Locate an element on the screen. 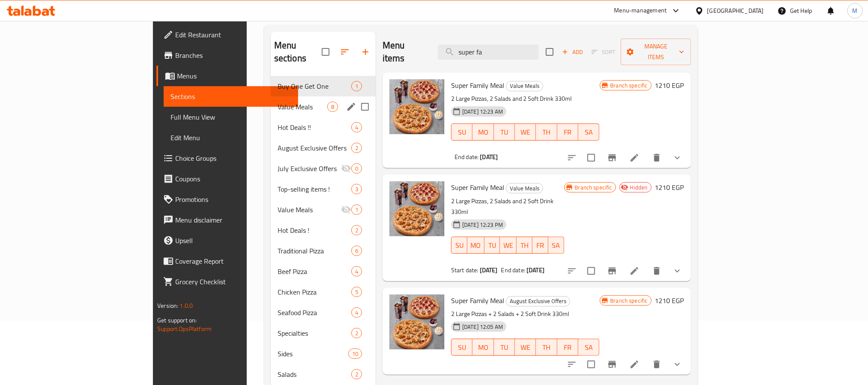 The width and height of the screenshot is (868, 385). div: Specialties is located at coordinates (314, 333).